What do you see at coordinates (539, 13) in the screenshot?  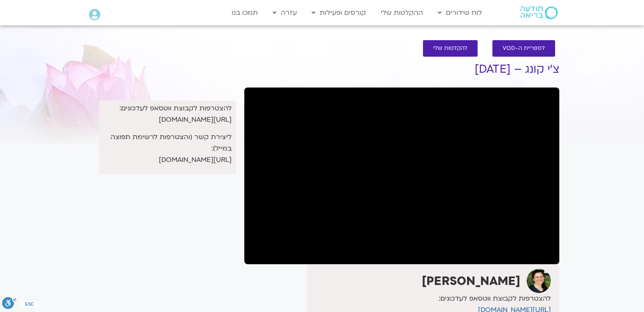 I see `img: תודעה בריאה` at bounding box center [539, 13].